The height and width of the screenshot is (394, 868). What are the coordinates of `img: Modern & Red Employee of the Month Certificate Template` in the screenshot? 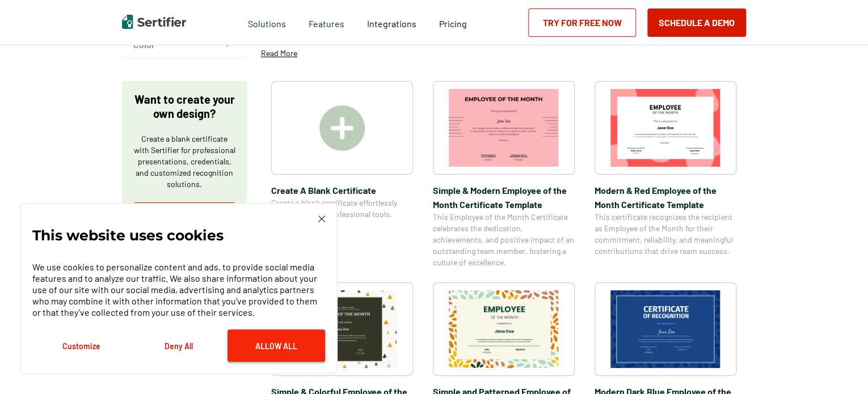 It's located at (666, 128).